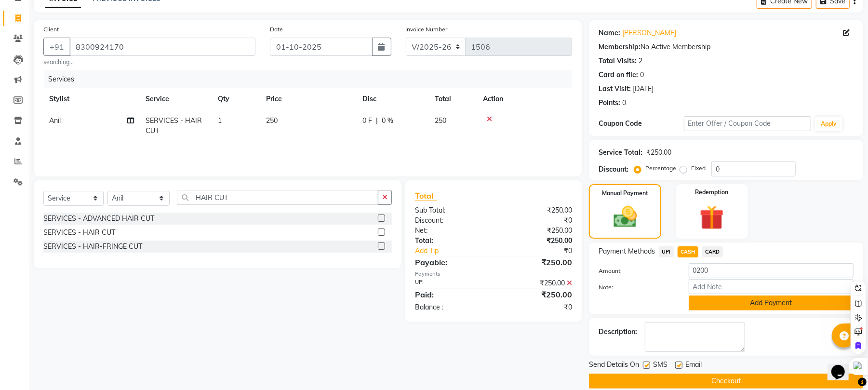 Image resolution: width=868 pixels, height=390 pixels. Describe the element at coordinates (688, 252) in the screenshot. I see `span: CASH` at that location.